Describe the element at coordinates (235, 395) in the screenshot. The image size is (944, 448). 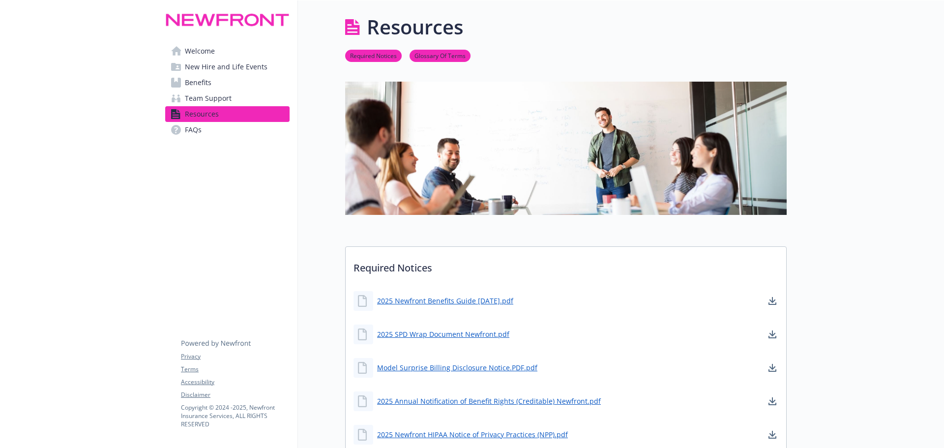
I see `a: Disclaimer` at that location.